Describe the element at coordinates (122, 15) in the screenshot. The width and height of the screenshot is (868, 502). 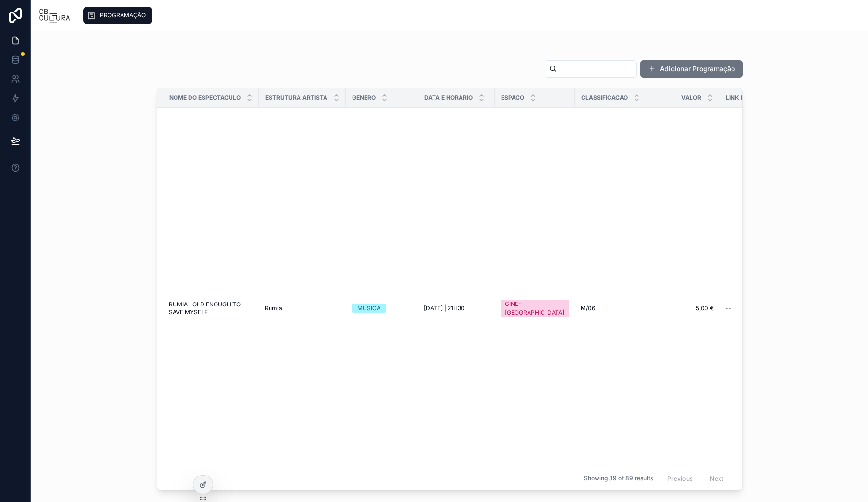
I see `span: PROGRAMAÇÃO` at that location.